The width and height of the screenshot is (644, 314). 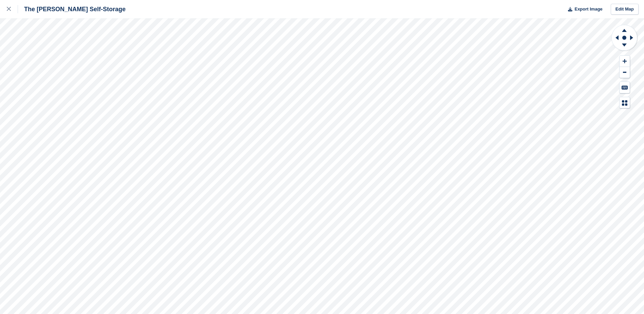 What do you see at coordinates (625, 61) in the screenshot?
I see `button: Zoom In` at bounding box center [625, 61].